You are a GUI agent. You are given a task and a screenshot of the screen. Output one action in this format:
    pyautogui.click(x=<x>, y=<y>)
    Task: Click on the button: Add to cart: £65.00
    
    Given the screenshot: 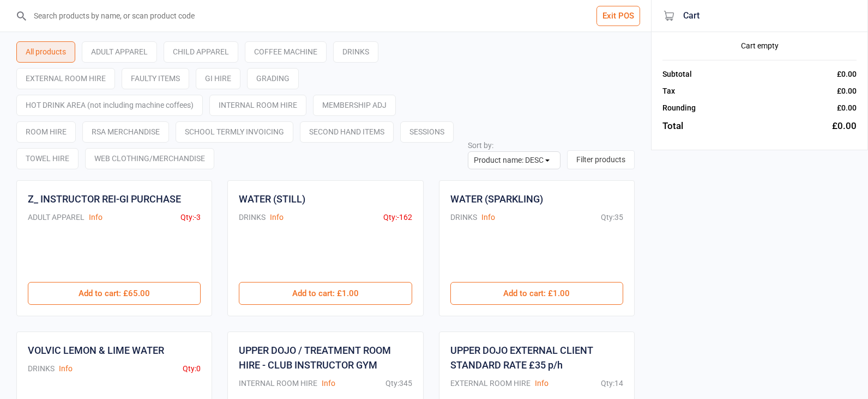 What is the action you would take?
    pyautogui.click(x=114, y=294)
    